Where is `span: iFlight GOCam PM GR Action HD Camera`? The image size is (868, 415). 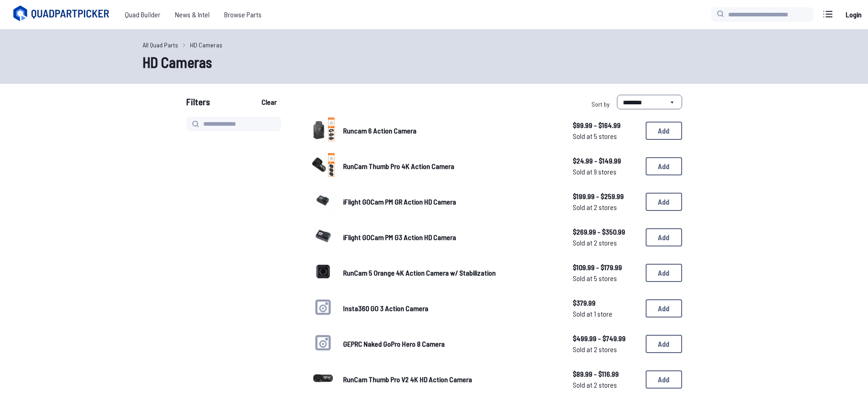 span: iFlight GOCam PM GR Action HD Camera is located at coordinates (400, 201).